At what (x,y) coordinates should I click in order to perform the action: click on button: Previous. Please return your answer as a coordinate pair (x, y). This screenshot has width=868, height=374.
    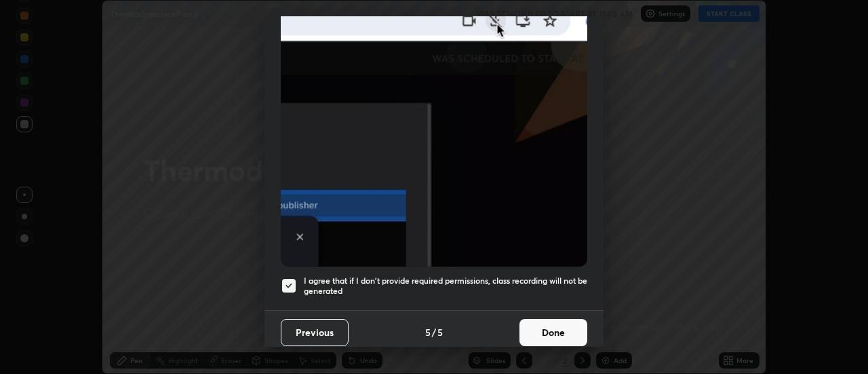
    Looking at the image, I should click on (315, 332).